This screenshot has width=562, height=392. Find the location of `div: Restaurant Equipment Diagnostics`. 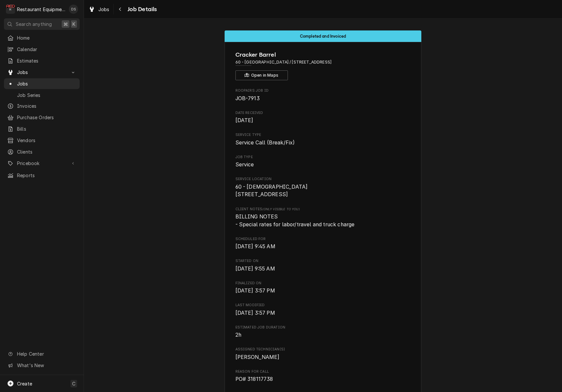

div: Restaurant Equipment Diagnostics is located at coordinates (41, 9).